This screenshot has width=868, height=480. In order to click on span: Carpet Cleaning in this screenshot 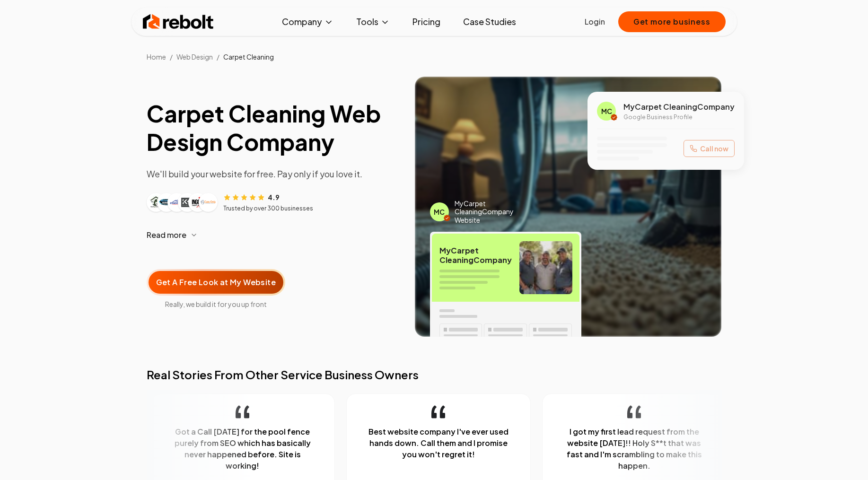, I will do `click(248, 57)`.